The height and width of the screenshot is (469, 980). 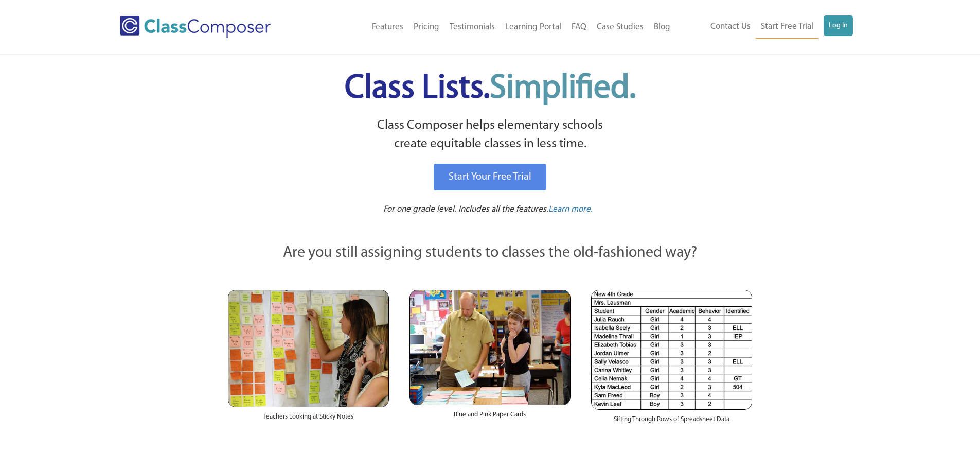 I want to click on a: Learning Portal, so click(x=533, y=27).